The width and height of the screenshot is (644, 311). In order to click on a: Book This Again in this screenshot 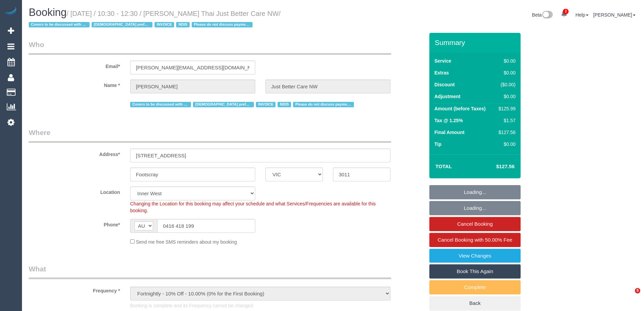, I will do `click(475, 271)`.